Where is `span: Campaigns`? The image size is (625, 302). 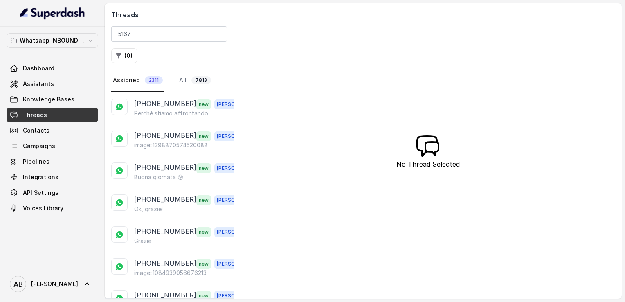
span: Campaigns is located at coordinates (39, 146).